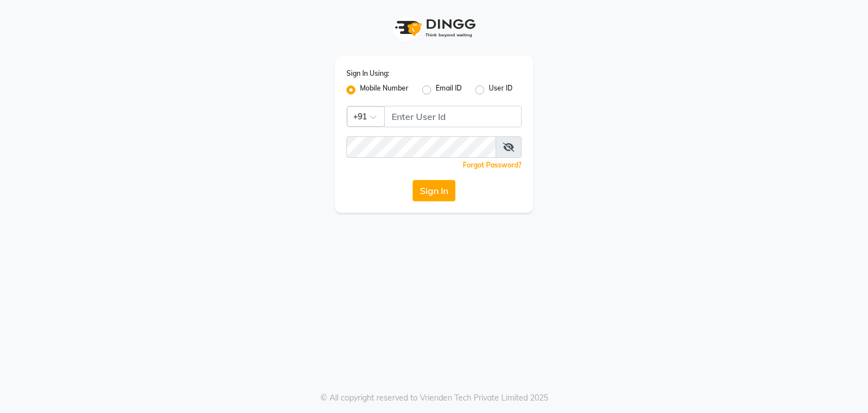  What do you see at coordinates (492, 165) in the screenshot?
I see `a: Forgot Password?` at bounding box center [492, 165].